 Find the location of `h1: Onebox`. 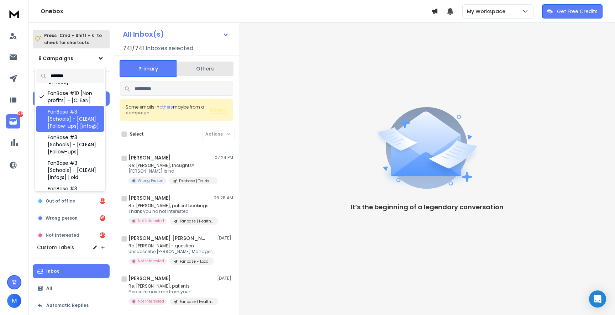

h1: Onebox is located at coordinates (236, 11).